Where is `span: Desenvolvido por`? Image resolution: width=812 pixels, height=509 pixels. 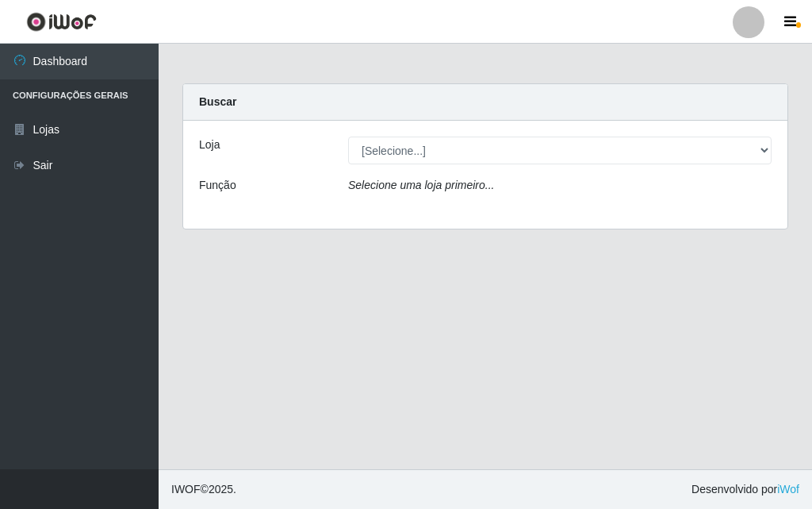 span: Desenvolvido por is located at coordinates (746, 488).